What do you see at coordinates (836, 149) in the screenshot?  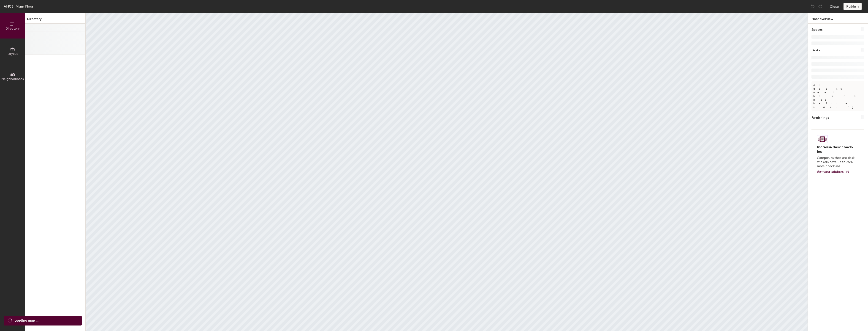 I see `h4: Increase desk check-ins` at bounding box center [836, 149].